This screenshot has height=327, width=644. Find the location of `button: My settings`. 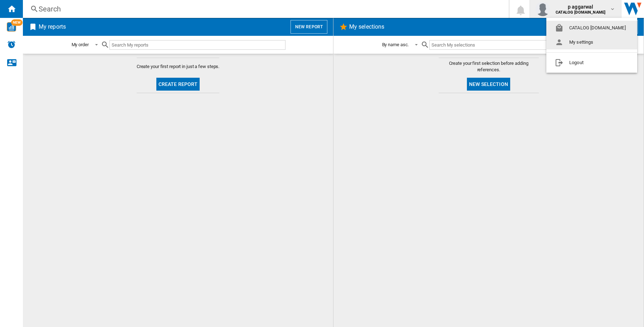

button: My settings is located at coordinates (592, 42).